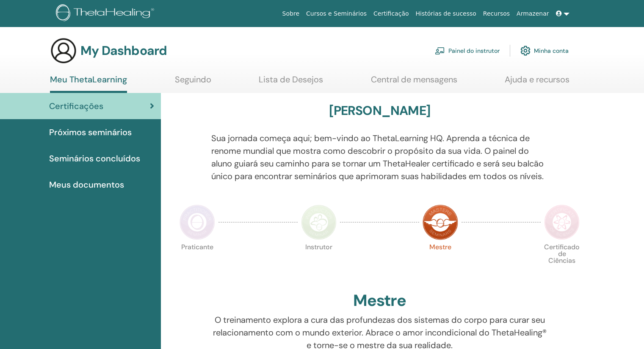 This screenshot has height=349, width=644. What do you see at coordinates (94, 158) in the screenshot?
I see `span: Seminários concluídos` at bounding box center [94, 158].